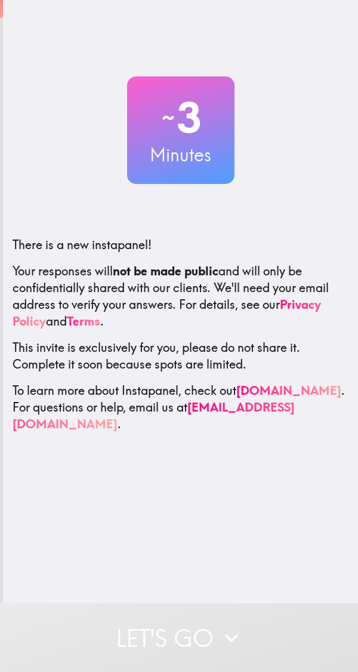  What do you see at coordinates (180, 356) in the screenshot?
I see `p: This invite is exclusively for you, please do not share it. Complete it soon because spots are li...` at bounding box center [180, 356].